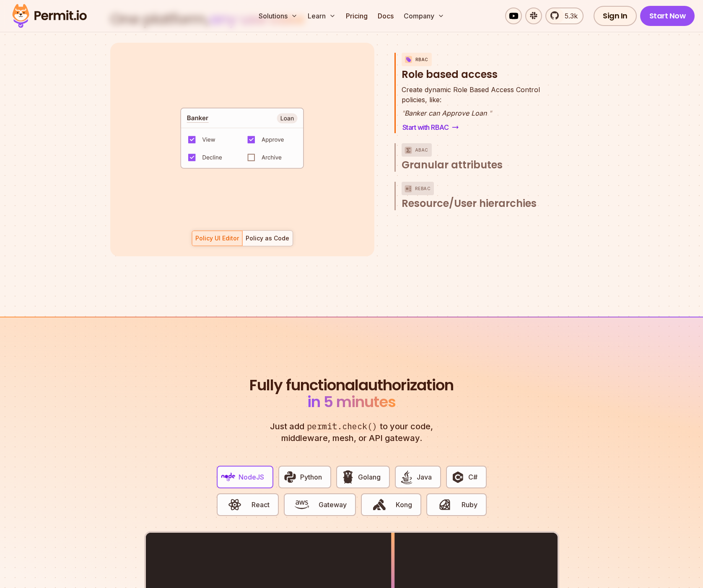  Describe the element at coordinates (404, 504) in the screenshot. I see `span: Kong` at that location.